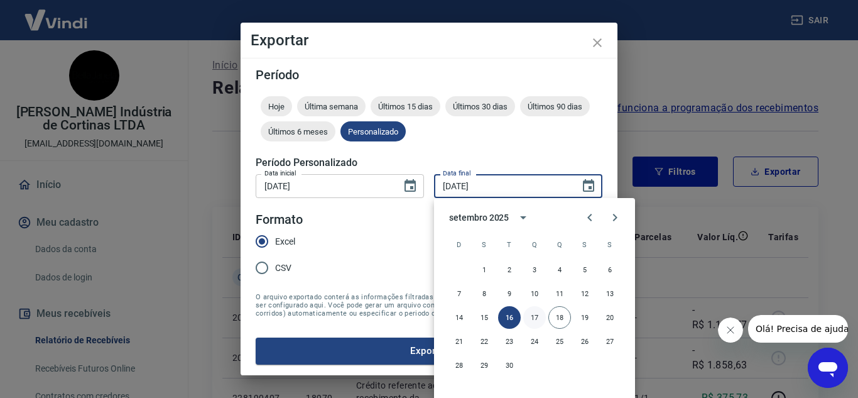 The image size is (858, 398). I want to click on button: 13, so click(610, 293).